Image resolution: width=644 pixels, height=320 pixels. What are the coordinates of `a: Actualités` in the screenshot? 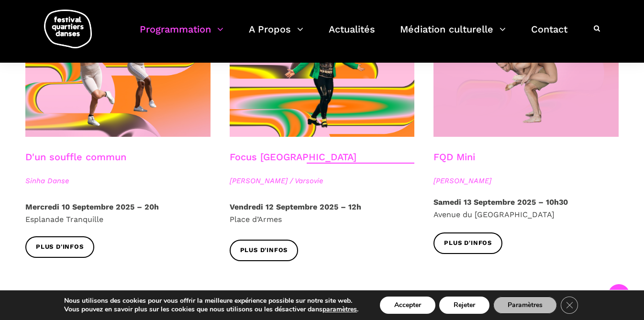 It's located at (352, 35).